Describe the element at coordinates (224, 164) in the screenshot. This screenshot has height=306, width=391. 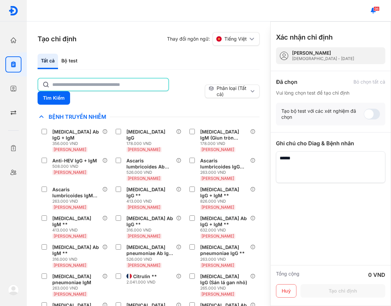
I see `div: Ascaris lumbricoides IgG (Giun đũa)` at that location.